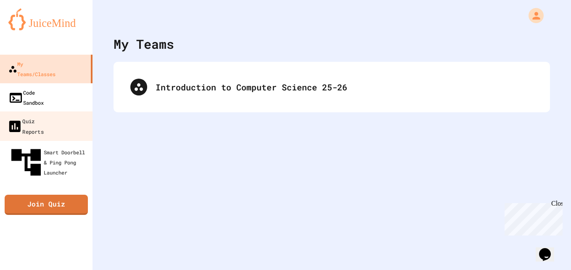  What do you see at coordinates (46, 19) in the screenshot?
I see `img: logo-orange.svg` at bounding box center [46, 19].